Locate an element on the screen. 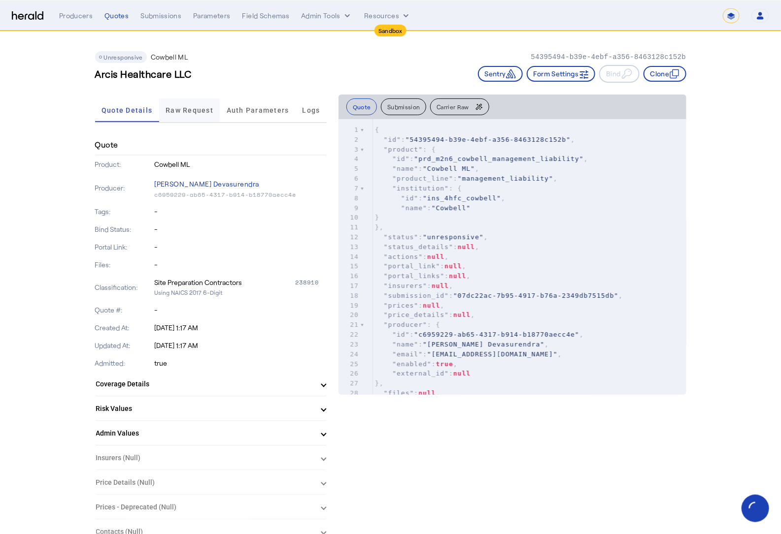 The image size is (781, 534). button: Resources dropdown menu is located at coordinates (387, 16).